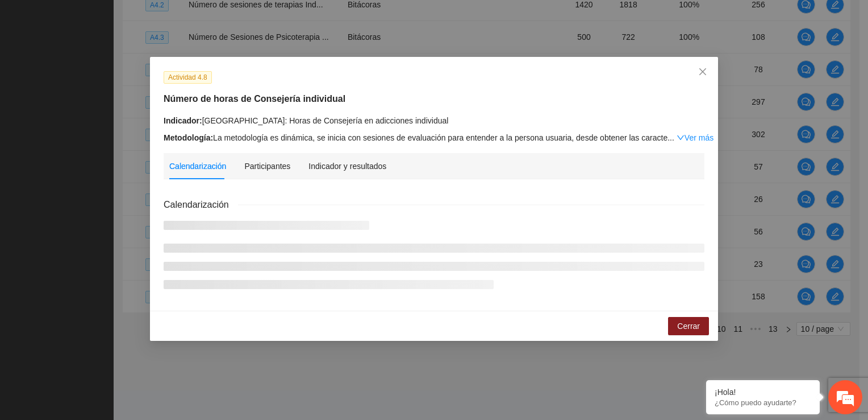 This screenshot has height=420, width=868. Describe the element at coordinates (763, 392) in the screenshot. I see `div: ¡Hola!` at that location.